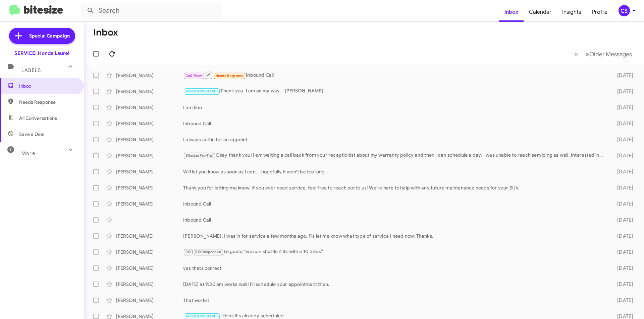  I want to click on div: SERVICE: Honda Laurel, so click(42, 53).